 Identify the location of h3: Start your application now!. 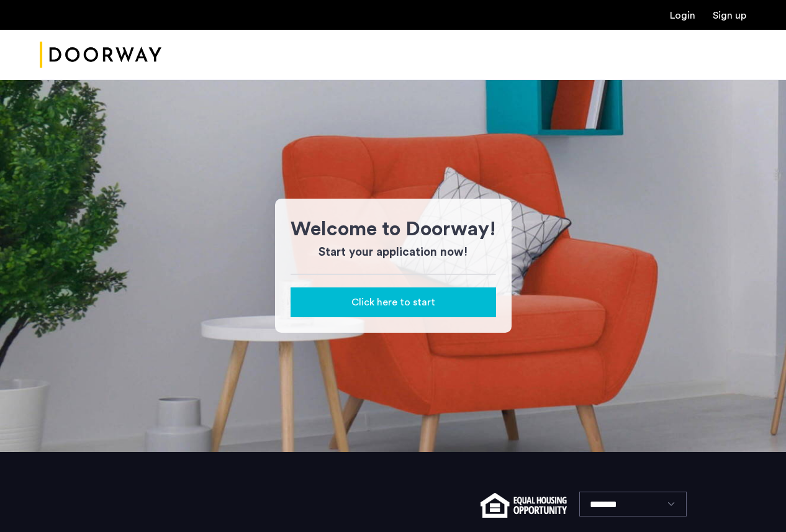
(393, 252).